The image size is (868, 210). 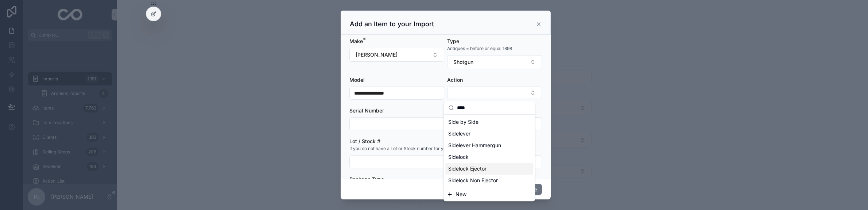 What do you see at coordinates (458, 157) in the screenshot?
I see `span: Sidelock` at bounding box center [458, 157].